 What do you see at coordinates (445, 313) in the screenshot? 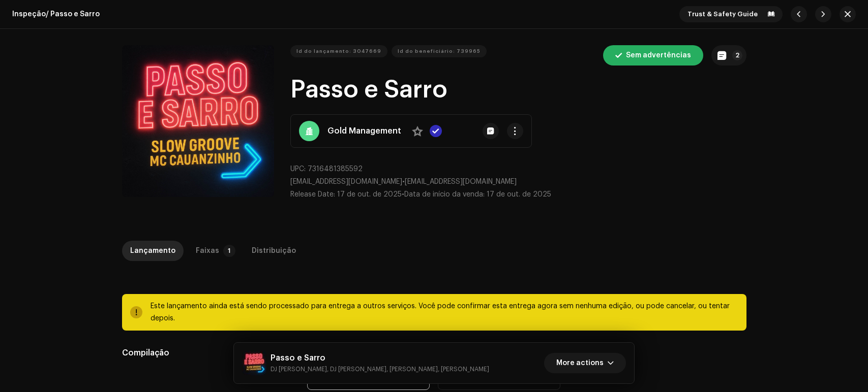
I see `div: Este lançamento ainda está sendo processado para entrega a outros serviços. Você pode confirmar e...` at bounding box center [445, 313].